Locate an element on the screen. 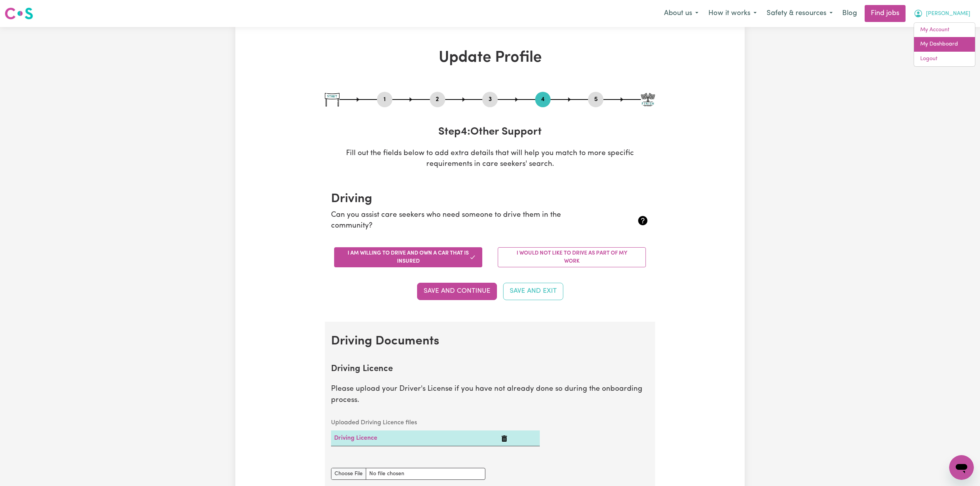 This screenshot has width=980, height=486. button: Go to step 1 is located at coordinates (385, 100).